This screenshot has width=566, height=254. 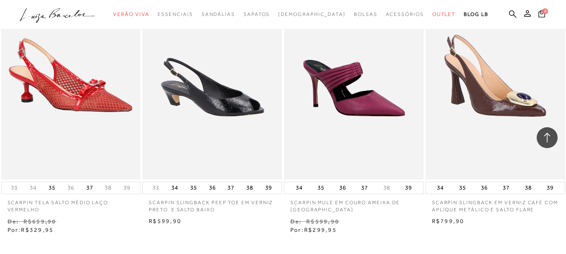 I want to click on span: BLOG LB, so click(x=476, y=14).